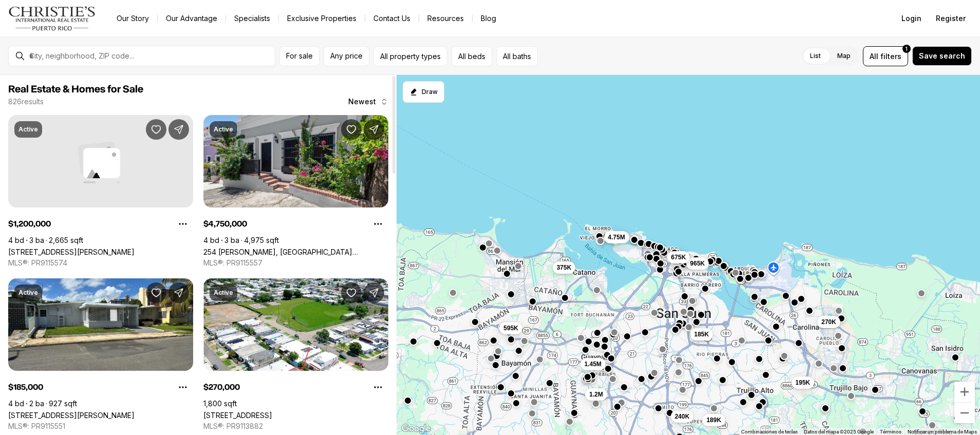  I want to click on p: 826 results, so click(25, 102).